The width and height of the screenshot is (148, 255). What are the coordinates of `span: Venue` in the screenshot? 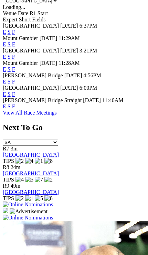 It's located at (10, 13).